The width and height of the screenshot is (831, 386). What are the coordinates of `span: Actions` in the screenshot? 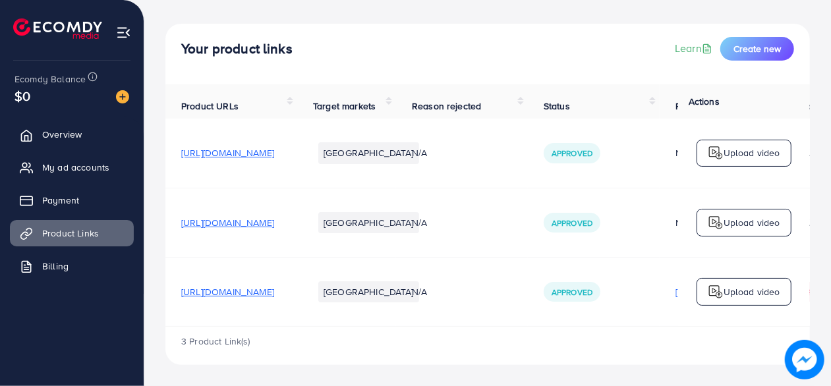 It's located at (704, 101).